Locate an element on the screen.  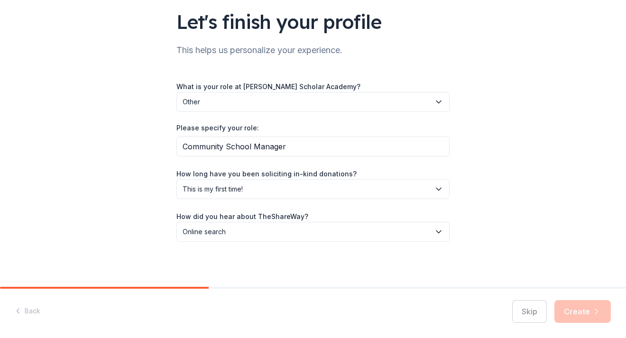
span: Other is located at coordinates (306, 102).